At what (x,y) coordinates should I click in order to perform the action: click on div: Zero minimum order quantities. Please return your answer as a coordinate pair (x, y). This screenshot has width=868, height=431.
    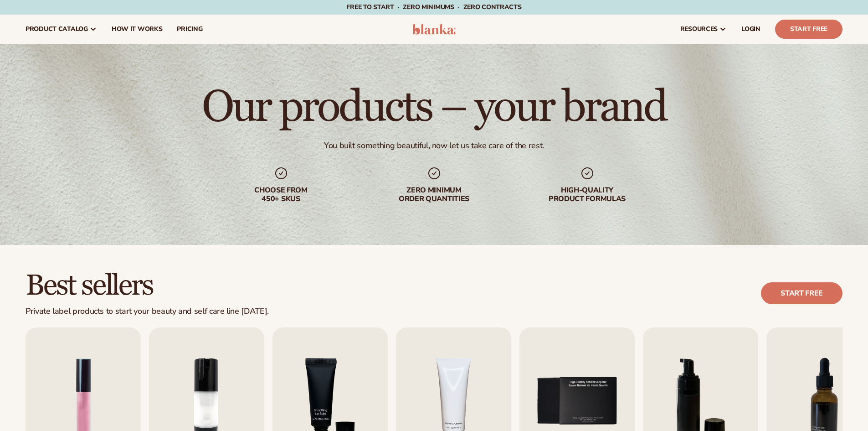
    Looking at the image, I should click on (434, 194).